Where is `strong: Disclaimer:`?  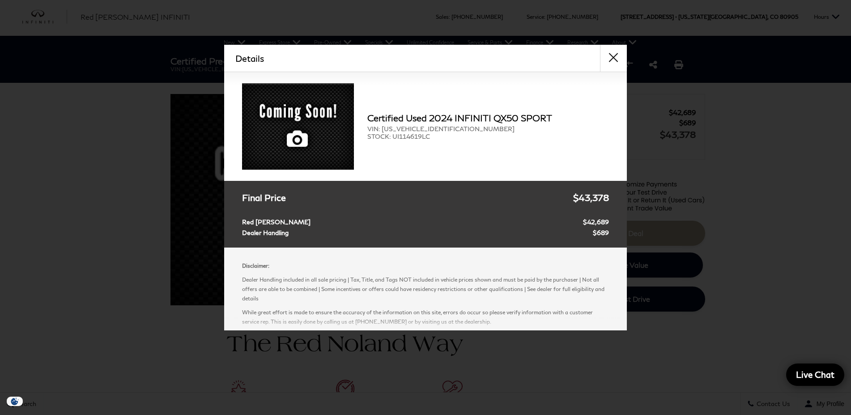
strong: Disclaimer: is located at coordinates (256, 265).